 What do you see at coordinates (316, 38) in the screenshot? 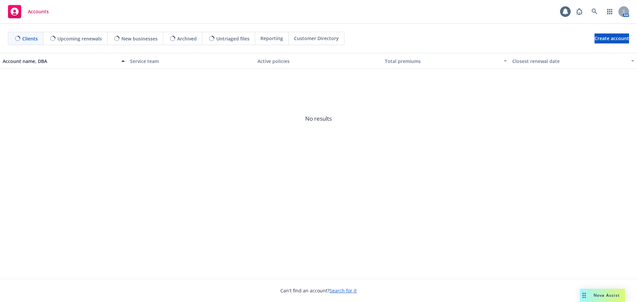
I see `span: Customer Directory` at bounding box center [316, 38].